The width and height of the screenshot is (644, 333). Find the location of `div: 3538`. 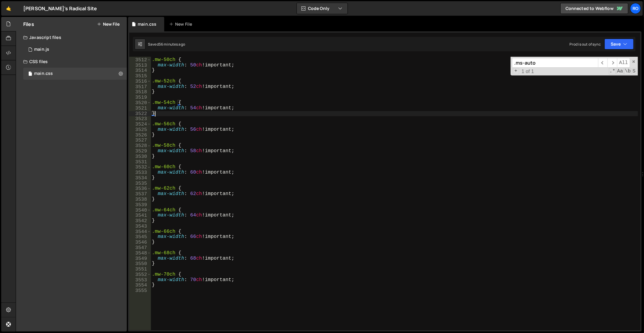

div: 3538 is located at coordinates (140, 200).